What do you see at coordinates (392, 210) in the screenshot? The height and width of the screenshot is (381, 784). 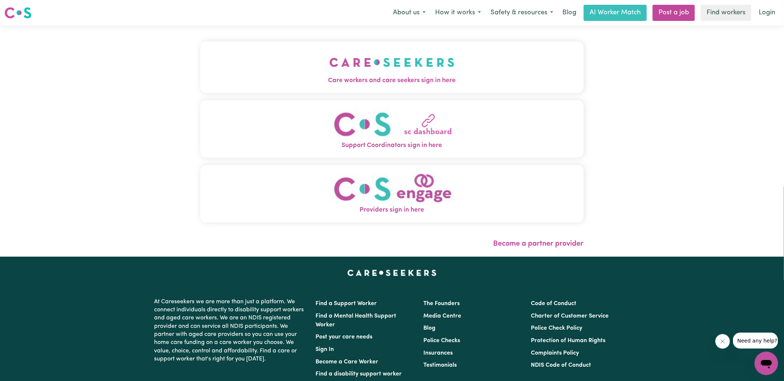 I see `span: Providers sign in here` at bounding box center [392, 210].